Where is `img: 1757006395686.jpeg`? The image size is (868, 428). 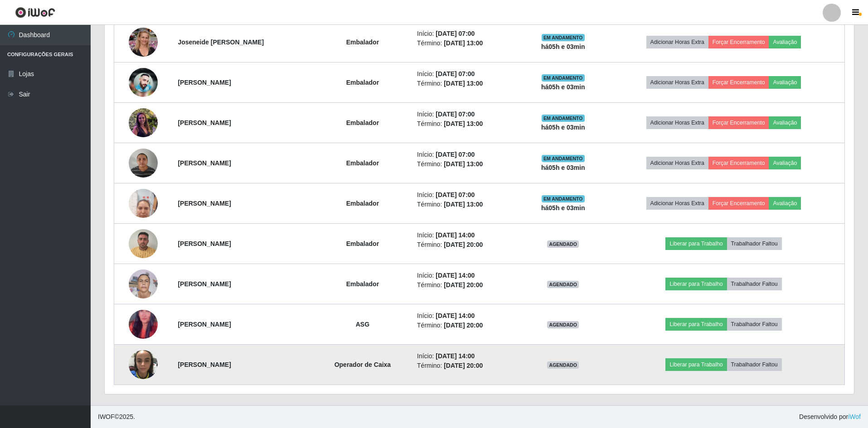
img: 1757006395686.jpeg is located at coordinates (143, 123).